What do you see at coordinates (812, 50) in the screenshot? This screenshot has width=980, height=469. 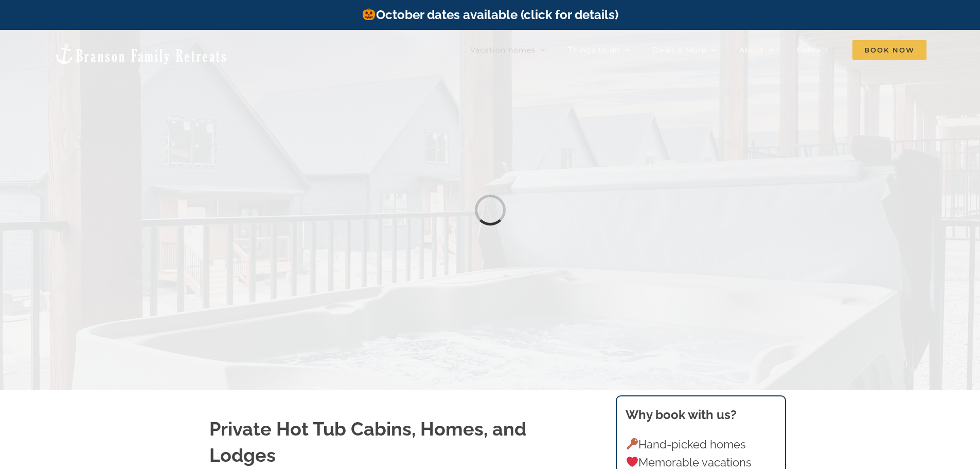 I see `span: Contact` at bounding box center [812, 50].